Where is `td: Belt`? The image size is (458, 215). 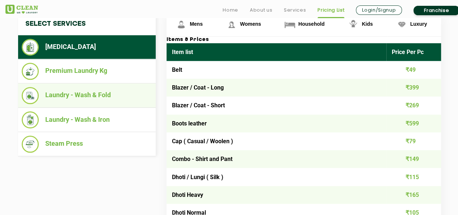
td: Belt is located at coordinates (276, 69).